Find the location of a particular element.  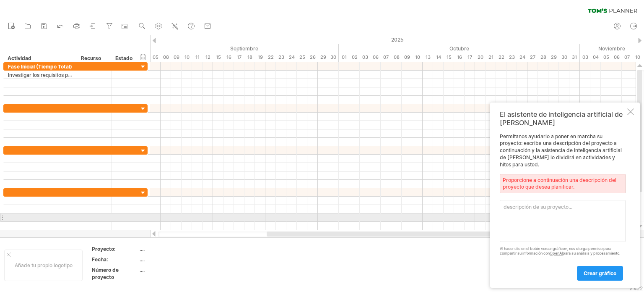

div: Octubre de 2025 is located at coordinates (459, 48).